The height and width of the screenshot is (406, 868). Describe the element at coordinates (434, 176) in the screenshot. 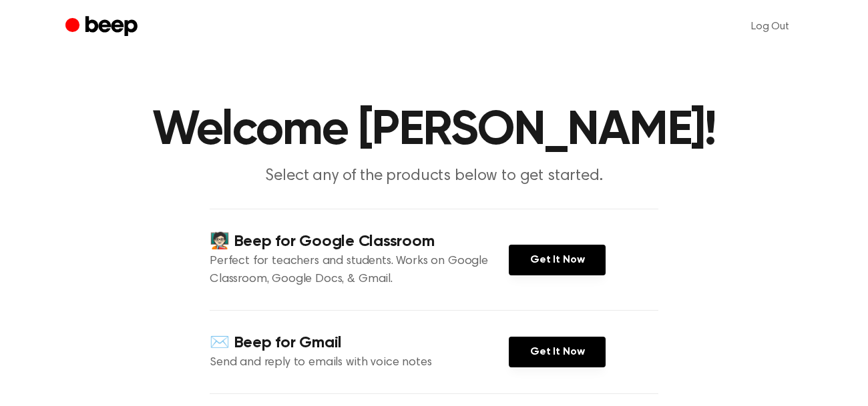

I see `p: Select any of the products below to get started.` at that location.